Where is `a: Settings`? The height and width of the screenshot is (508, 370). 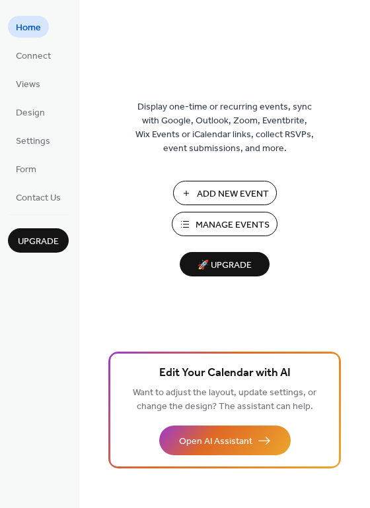 a: Settings is located at coordinates (33, 140).